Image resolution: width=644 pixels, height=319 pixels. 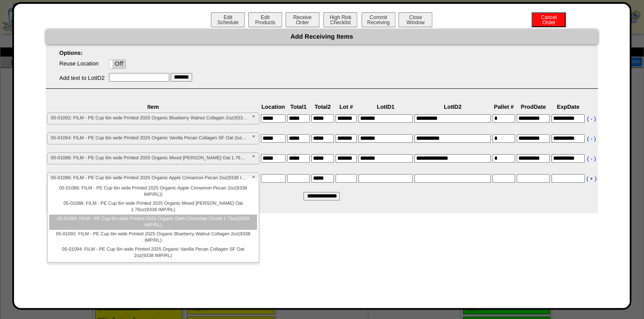 I want to click on th: Item, so click(x=153, y=107).